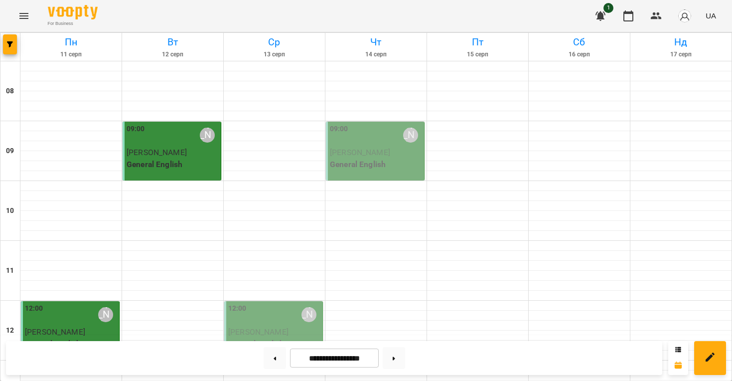 The height and width of the screenshot is (381, 732). I want to click on span: For Business, so click(73, 23).